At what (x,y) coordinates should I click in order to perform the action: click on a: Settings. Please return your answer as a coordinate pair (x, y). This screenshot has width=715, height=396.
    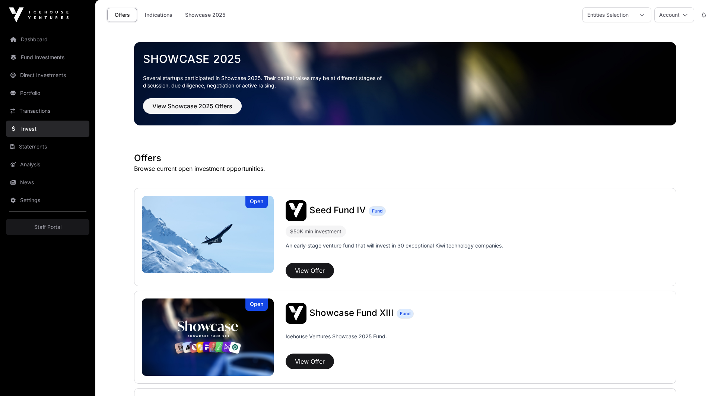
    Looking at the image, I should click on (48, 200).